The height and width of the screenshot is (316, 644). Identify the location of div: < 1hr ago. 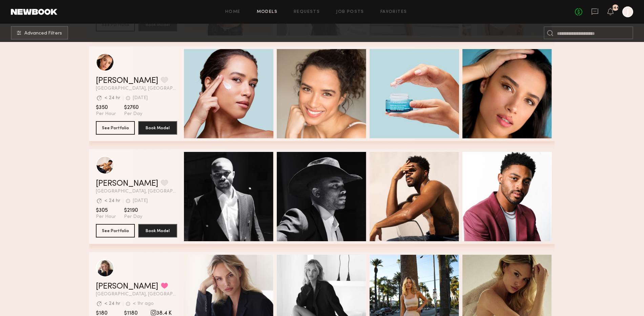
(143, 303).